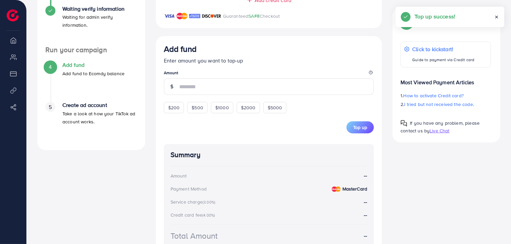  What do you see at coordinates (446, 79) in the screenshot?
I see `p: Most Viewed Payment Articles` at bounding box center [446, 79].